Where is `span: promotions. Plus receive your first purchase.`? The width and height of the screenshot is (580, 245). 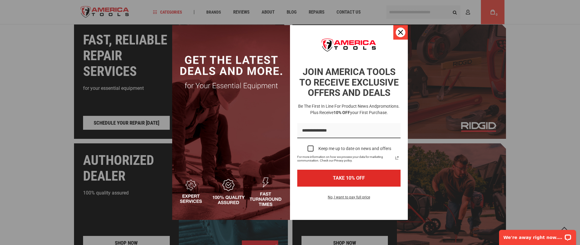 span: promotions. Plus receive your first purchase. is located at coordinates (355, 109).